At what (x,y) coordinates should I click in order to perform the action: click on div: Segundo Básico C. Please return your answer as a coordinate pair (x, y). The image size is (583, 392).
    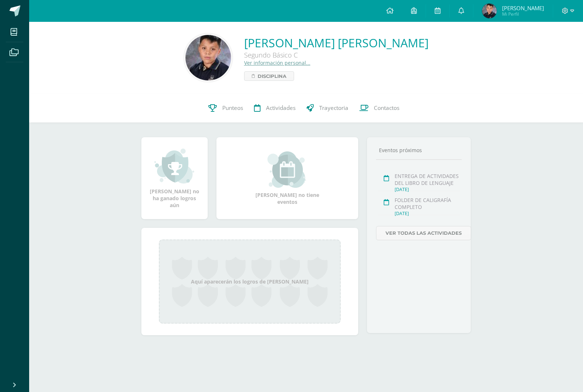
    Looking at the image, I should click on (336, 55).